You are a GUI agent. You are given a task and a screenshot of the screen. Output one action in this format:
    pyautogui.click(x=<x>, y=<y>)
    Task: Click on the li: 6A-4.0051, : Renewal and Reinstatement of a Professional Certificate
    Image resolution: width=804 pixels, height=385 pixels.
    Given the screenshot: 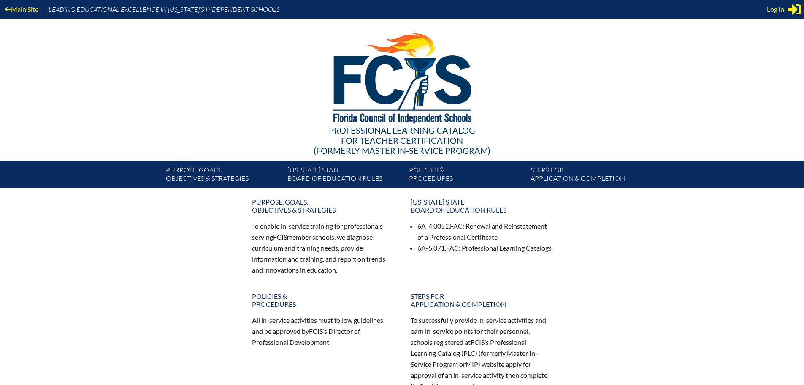 What is the action you would take?
    pyautogui.click(x=485, y=231)
    